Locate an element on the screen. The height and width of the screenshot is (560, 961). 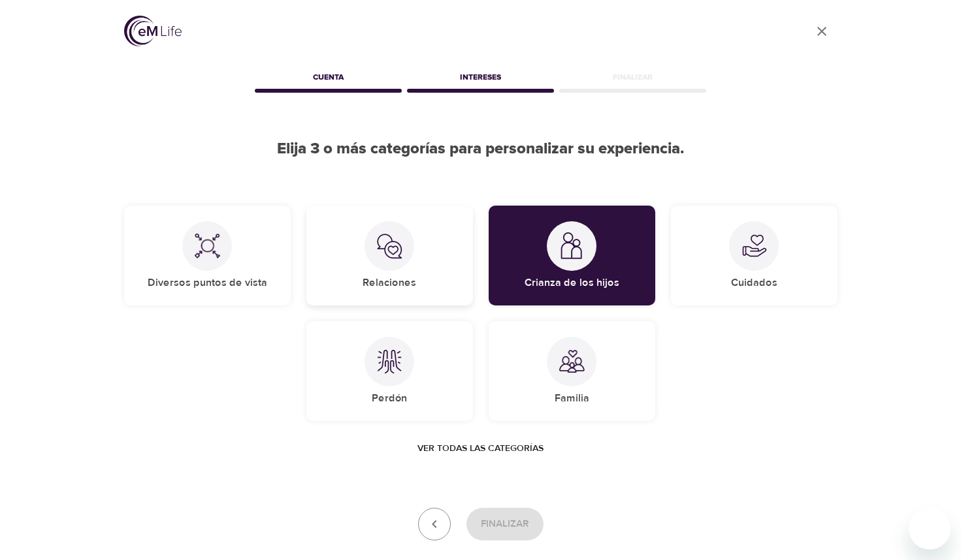
h5: Crianza de los hijos is located at coordinates (572, 283).